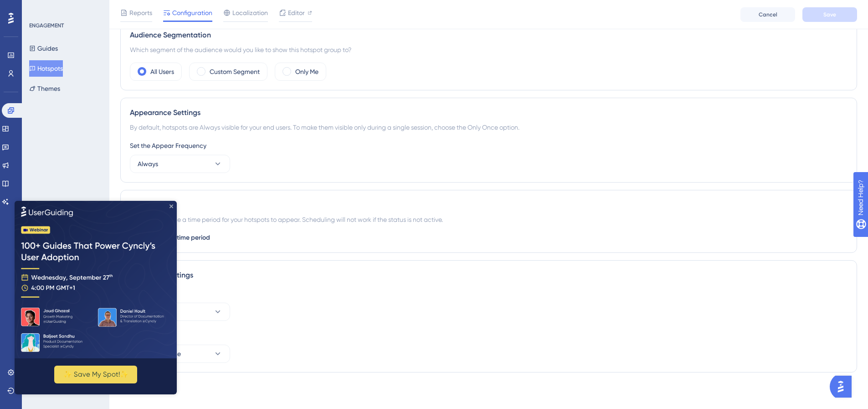  What do you see at coordinates (768, 15) in the screenshot?
I see `span: Cancel` at bounding box center [768, 15].